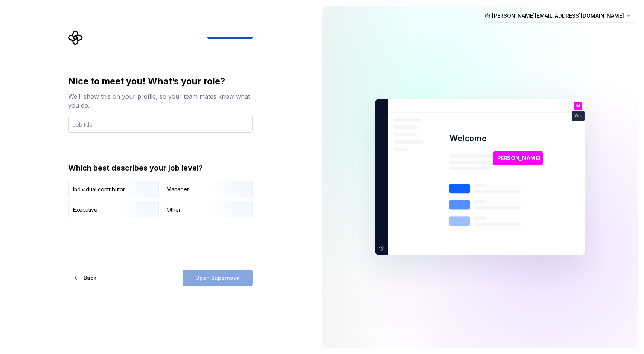 The image size is (644, 354). Describe the element at coordinates (160, 101) in the screenshot. I see `div: We’ll show this on your profile, so your team mates know what you do.` at that location.